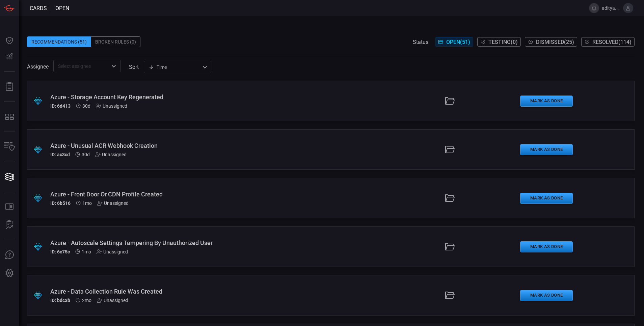  What do you see at coordinates (60, 154) in the screenshot?
I see `h5: ID: ac3cd` at bounding box center [60, 154].